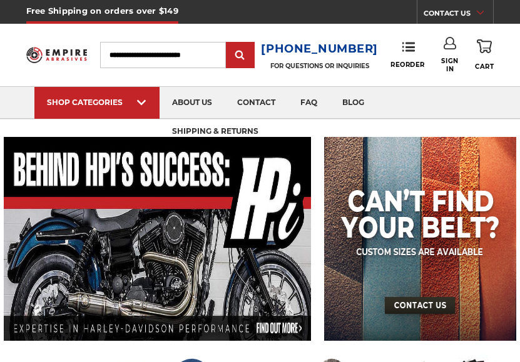  What do you see at coordinates (240, 56) in the screenshot?
I see `input: Submit` at bounding box center [240, 56].